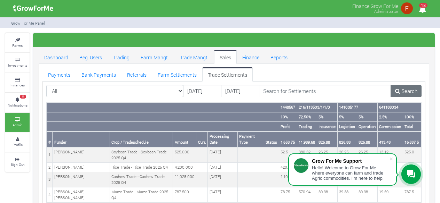 This screenshot has width=440, height=203. Describe the element at coordinates (184, 180) in the screenshot. I see `td: 11,025.000` at that location.